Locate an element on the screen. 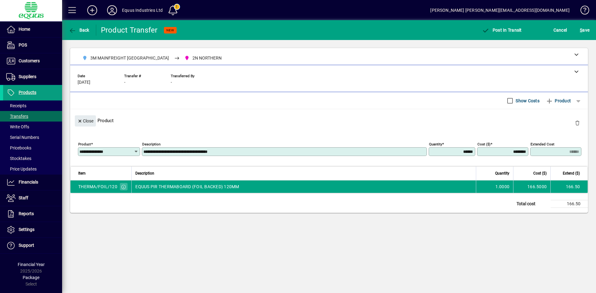 This screenshot has height=293, width=596. span: Stocktakes is located at coordinates (19, 159).